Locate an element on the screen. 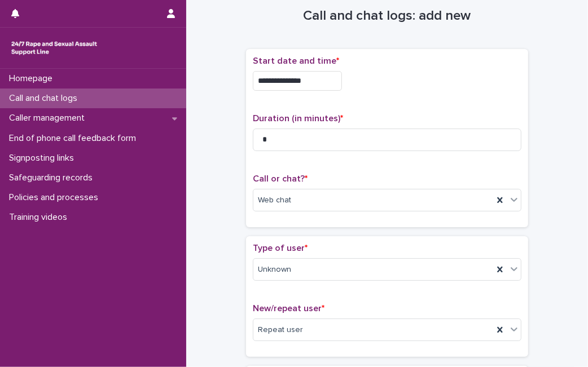 This screenshot has height=367, width=588. img: rhQMoQhaT3yELyF149Cw is located at coordinates (54, 48).